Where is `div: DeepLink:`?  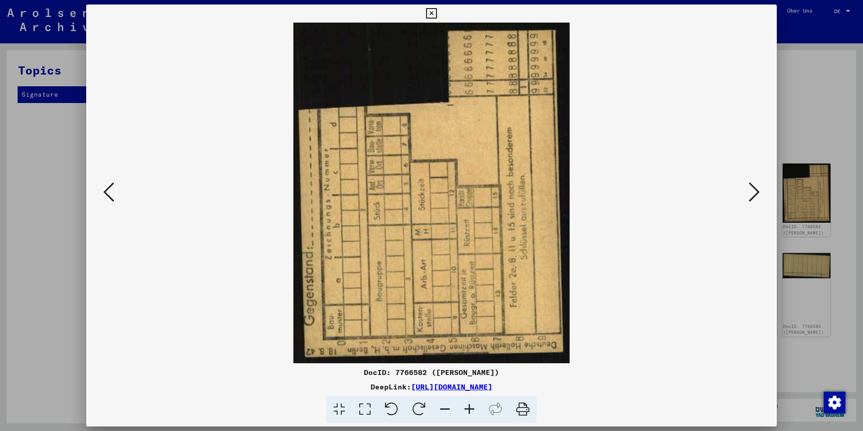
div: DeepLink: is located at coordinates (432, 387).